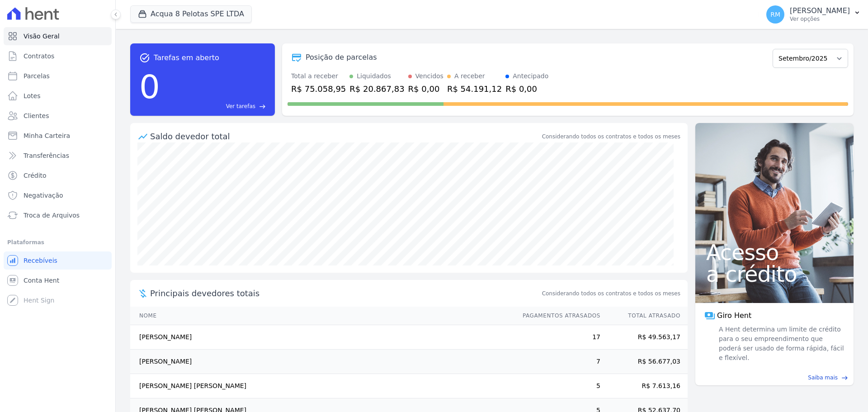 Image resolution: width=868 pixels, height=412 pixels. Describe the element at coordinates (52, 215) in the screenshot. I see `span: Troca de Arquivos` at that location.